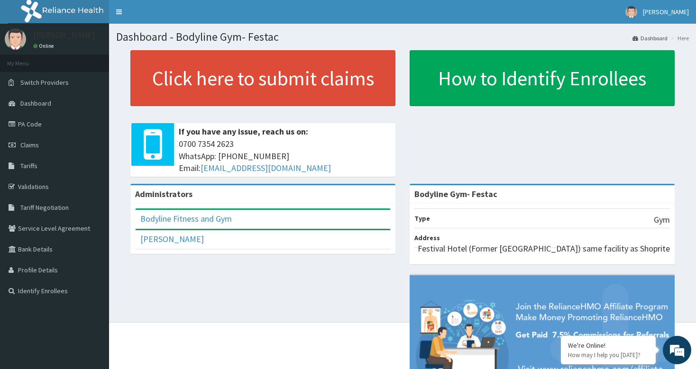 This screenshot has height=369, width=696. What do you see at coordinates (45, 46) in the screenshot?
I see `a: Online` at bounding box center [45, 46].